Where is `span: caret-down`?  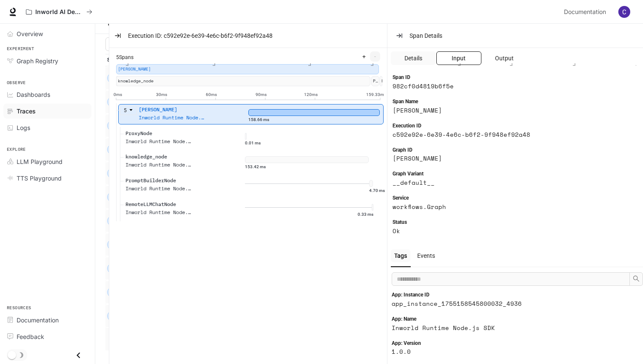
span: caret-down is located at coordinates (131, 110).